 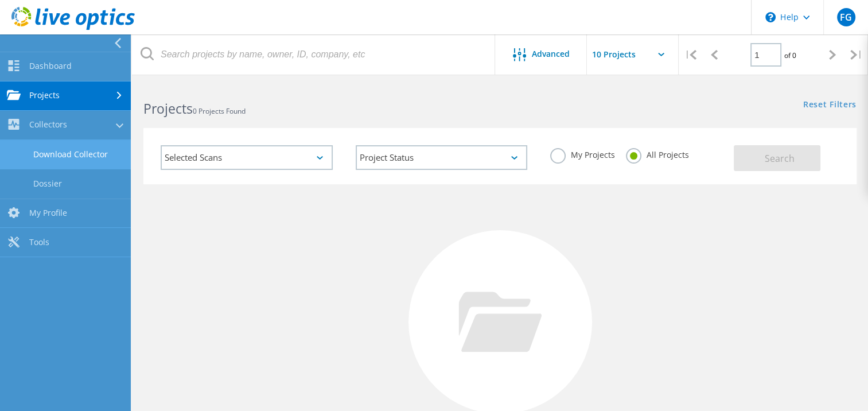 What do you see at coordinates (73, 28) in the screenshot?
I see `a: Live Optics Dashboard` at bounding box center [73, 28].